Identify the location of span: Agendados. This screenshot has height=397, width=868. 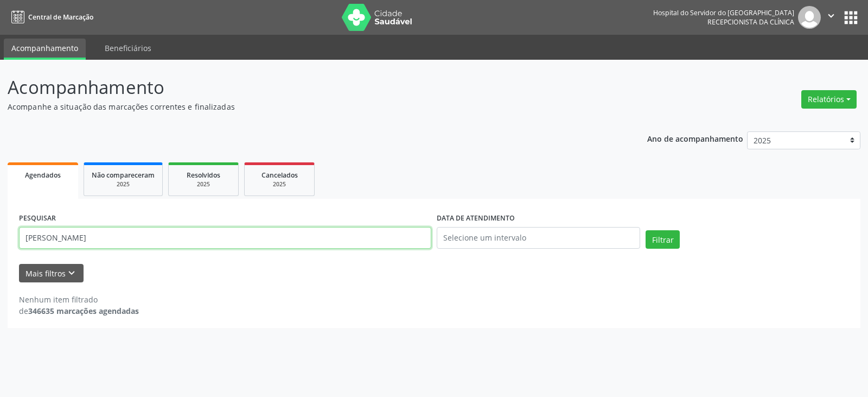
(43, 175).